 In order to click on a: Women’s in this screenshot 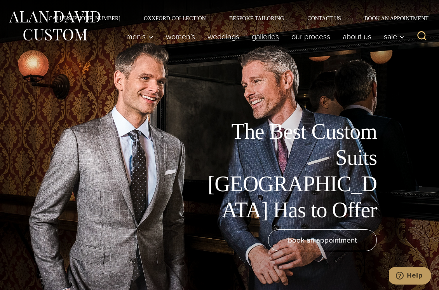, I will do `click(180, 37)`.